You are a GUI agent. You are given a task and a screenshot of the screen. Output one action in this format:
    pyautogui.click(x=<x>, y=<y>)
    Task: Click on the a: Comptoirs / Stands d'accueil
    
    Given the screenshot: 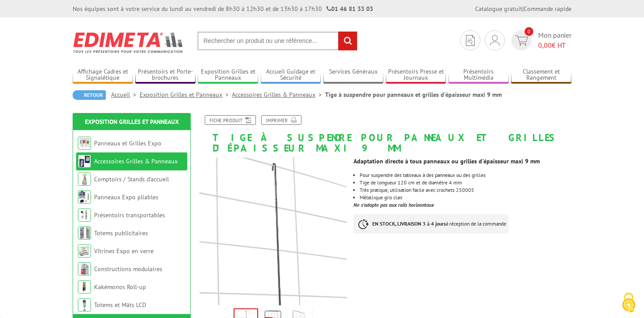 What is the action you would take?
    pyautogui.click(x=131, y=179)
    